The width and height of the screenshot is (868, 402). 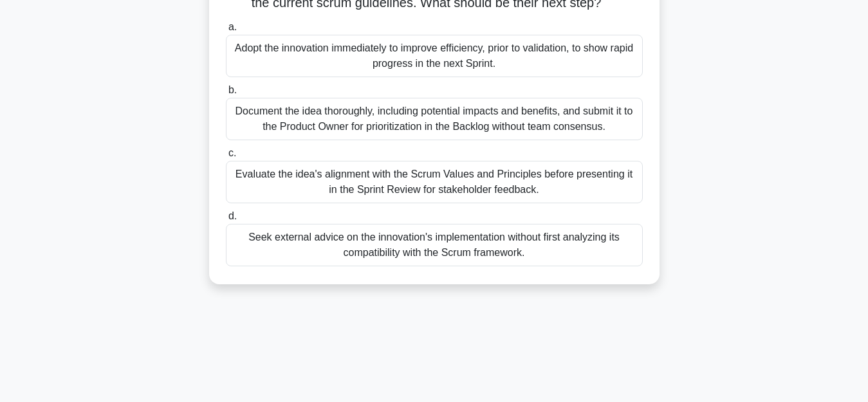 I want to click on span: a., so click(x=232, y=26).